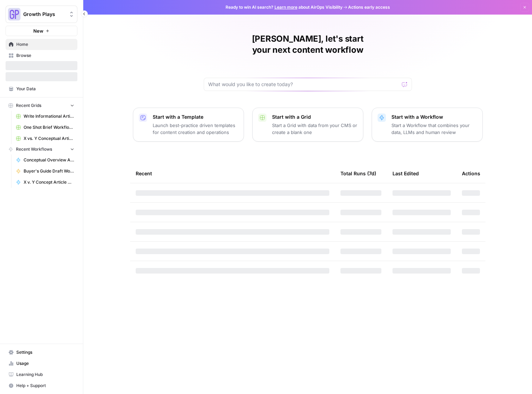 This screenshot has width=532, height=394. Describe the element at coordinates (49, 138) in the screenshot. I see `span: X vs. Y Conceptual Articles` at that location.